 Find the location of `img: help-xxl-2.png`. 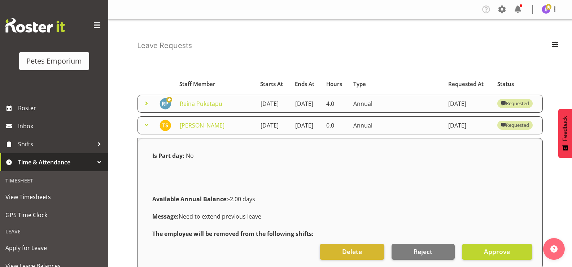

img: help-xxl-2.png is located at coordinates (554, 249).